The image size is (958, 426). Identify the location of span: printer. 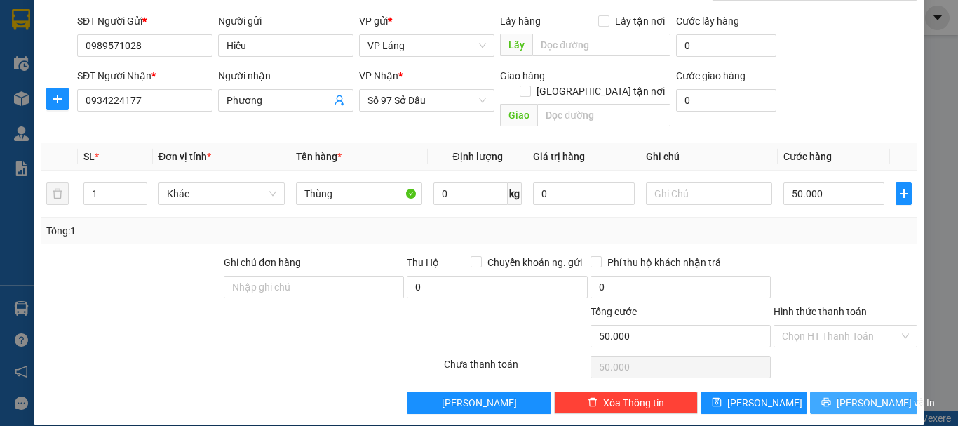
(826, 402).